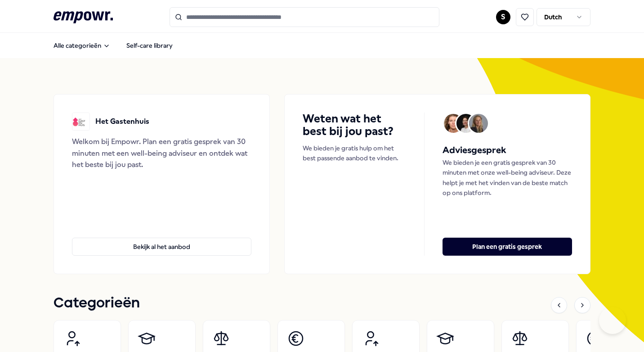  What do you see at coordinates (82, 45) in the screenshot?
I see `button: Alle categorieën` at bounding box center [82, 45].